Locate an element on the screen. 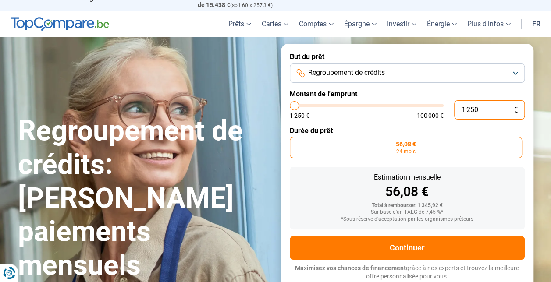 The height and width of the screenshot is (282, 551). span: Maximisez vos chances de financement is located at coordinates (350, 268).